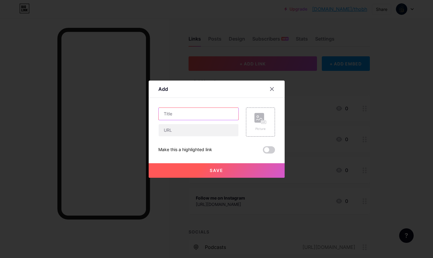  What do you see at coordinates (261, 128) in the screenshot?
I see `div: Picture` at bounding box center [261, 128].